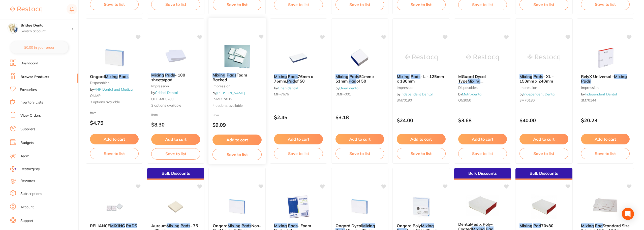  I want to click on span: 70x80, so click(547, 226).